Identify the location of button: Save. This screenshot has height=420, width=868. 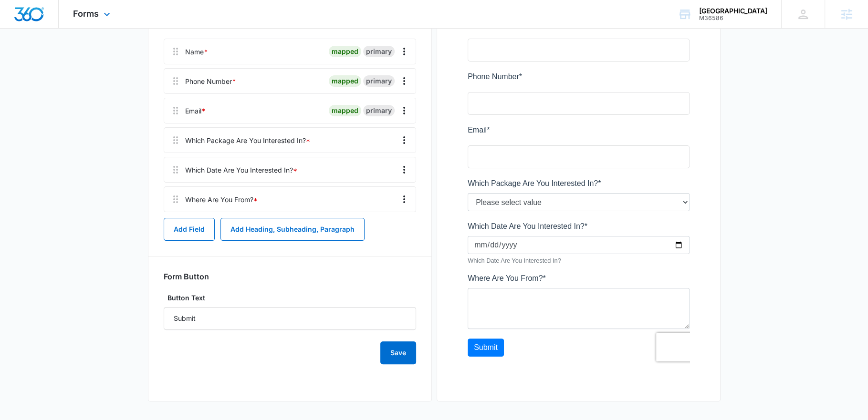
(398, 353).